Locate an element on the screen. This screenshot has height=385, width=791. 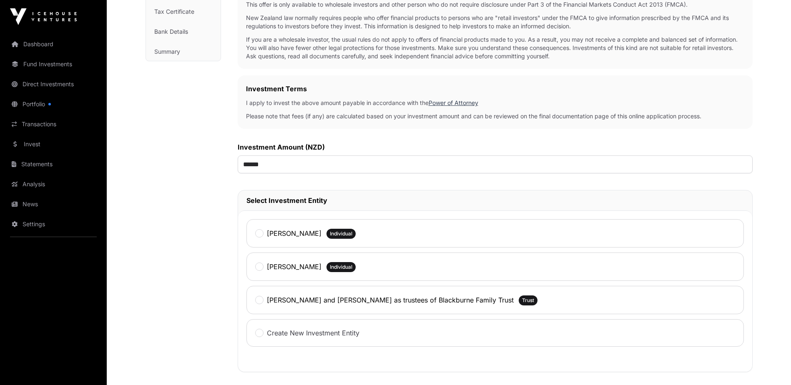
p: Please note that fees (if any) are calculated based on your investment amount and can be reviewed... is located at coordinates (495, 116).